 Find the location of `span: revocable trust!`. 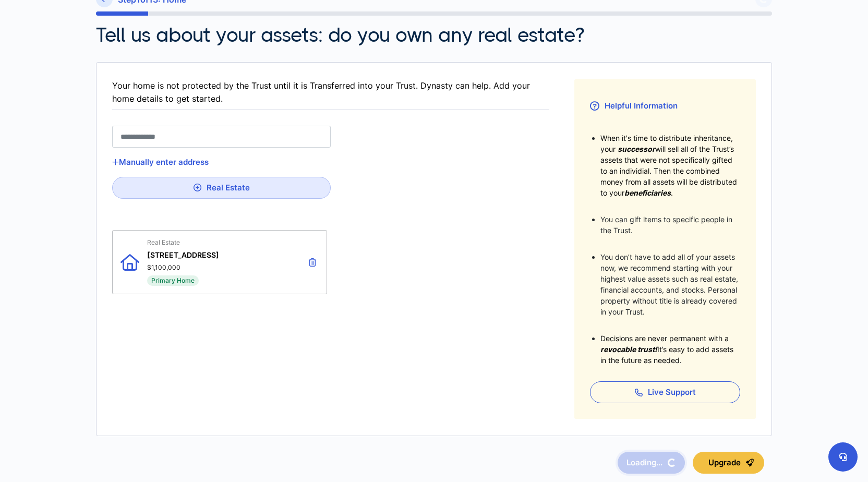

span: revocable trust! is located at coordinates (628, 349).